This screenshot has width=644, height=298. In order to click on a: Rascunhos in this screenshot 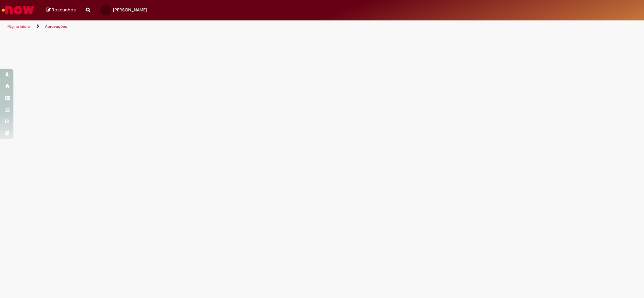, I will do `click(61, 10)`.